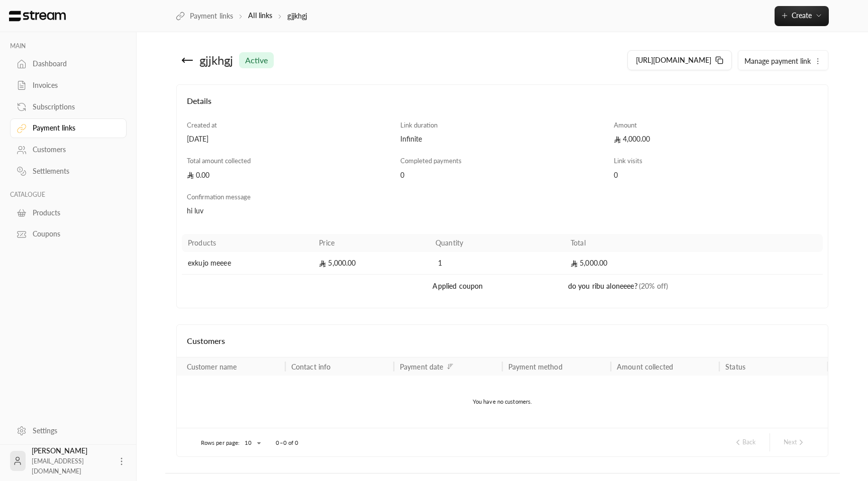 The width and height of the screenshot is (868, 481). What do you see at coordinates (735, 367) in the screenshot?
I see `div: Status` at bounding box center [735, 367].